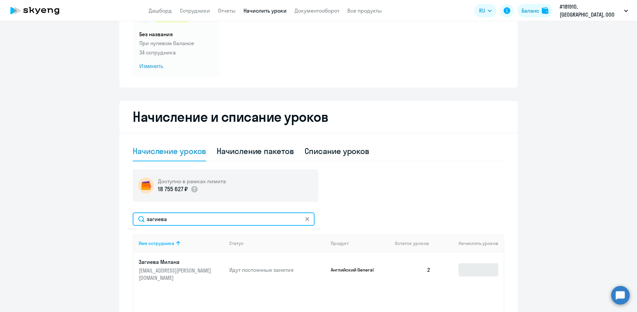 The image size is (637, 312). Describe the element at coordinates (337, 151) in the screenshot. I see `div: Списание уроков` at that location.